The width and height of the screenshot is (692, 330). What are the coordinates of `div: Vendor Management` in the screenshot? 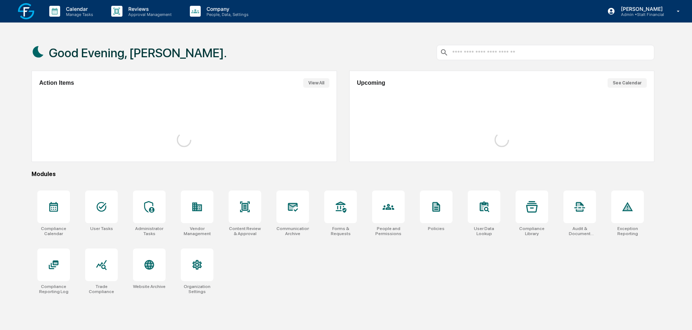 It's located at (197, 231).